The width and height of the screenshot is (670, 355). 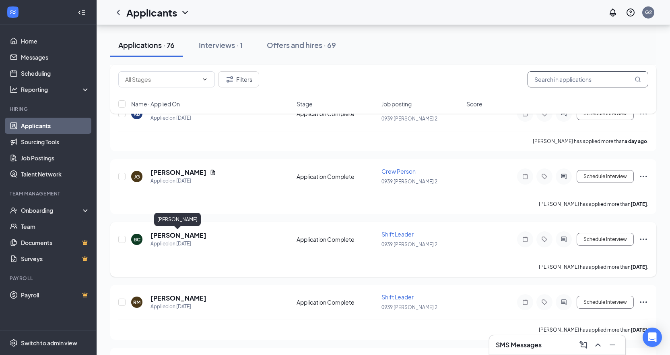 I want to click on div: Onboarding, so click(x=52, y=210).